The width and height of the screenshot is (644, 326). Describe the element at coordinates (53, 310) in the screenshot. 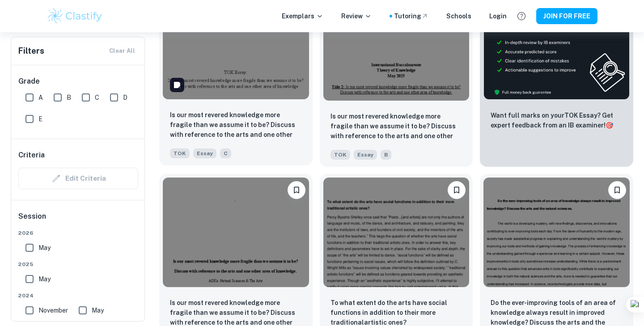

I see `span: November` at that location.